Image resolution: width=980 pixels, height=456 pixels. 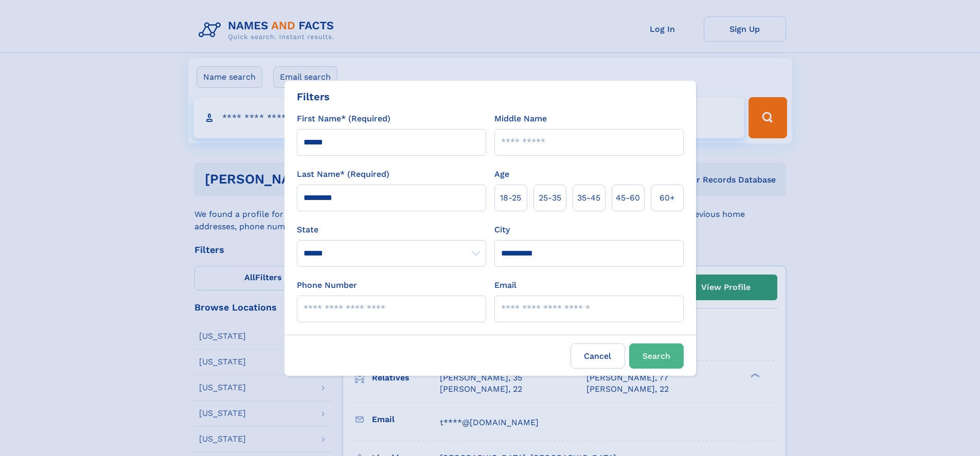 What do you see at coordinates (501, 174) in the screenshot?
I see `label: Age` at bounding box center [501, 174].